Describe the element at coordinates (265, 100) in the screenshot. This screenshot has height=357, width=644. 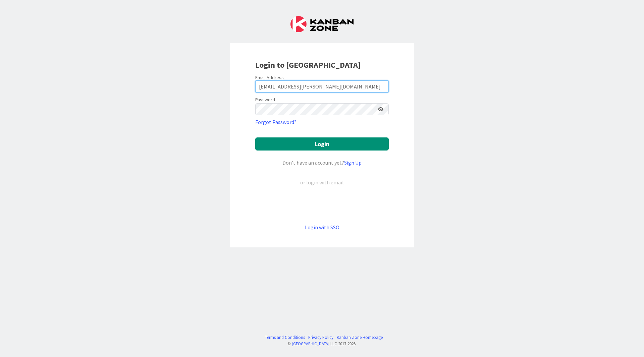
I see `label: Password` at that location.